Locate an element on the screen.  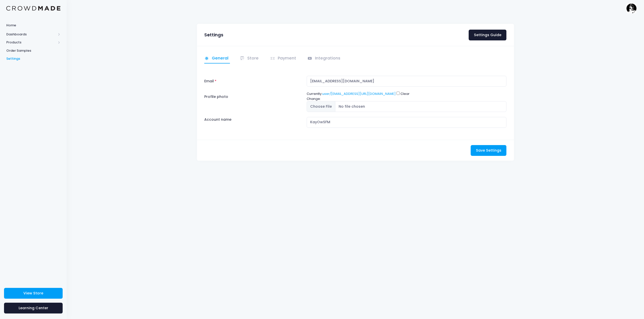
span: Home is located at coordinates (33, 25).